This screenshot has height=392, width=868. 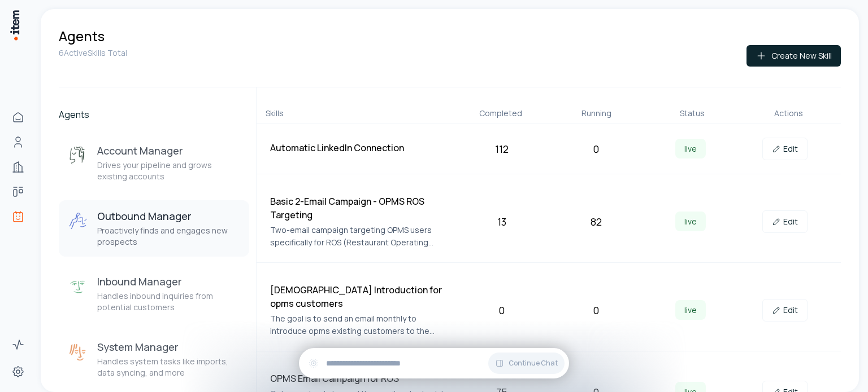 I want to click on h1: Agents, so click(x=81, y=36).